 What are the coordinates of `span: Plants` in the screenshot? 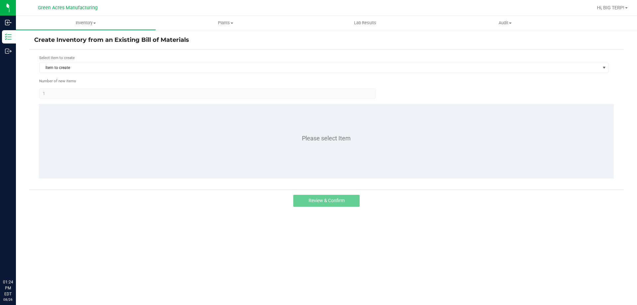 It's located at (225, 23).